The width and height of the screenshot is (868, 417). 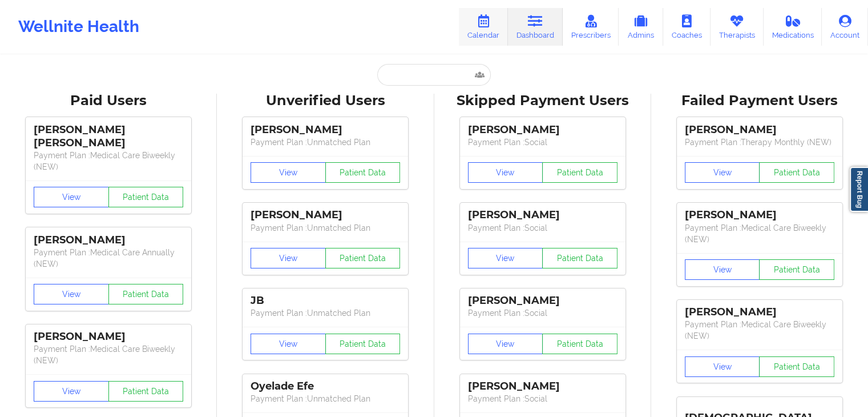 What do you see at coordinates (483, 27) in the screenshot?
I see `a: Calendar` at bounding box center [483, 27].